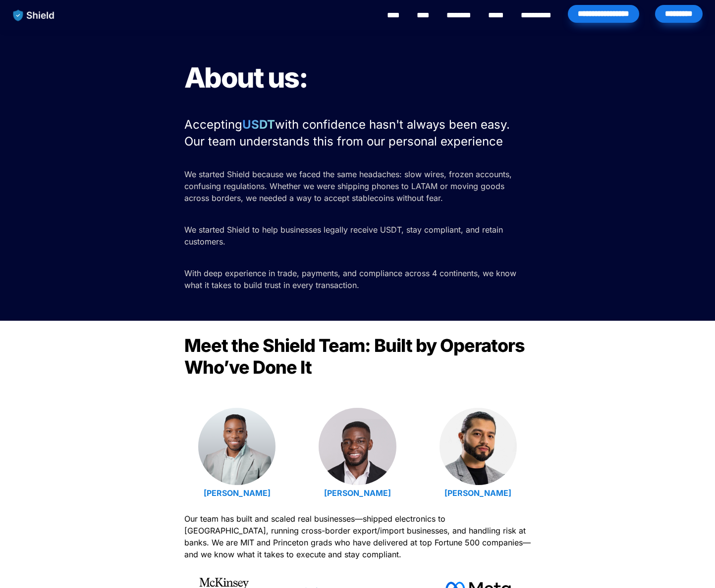 This screenshot has height=588, width=715. What do you see at coordinates (352, 280) in the screenshot?
I see `span: With deep experience in trade, payments, and compliance across 4 continents, we know what it take...` at bounding box center [352, 280].